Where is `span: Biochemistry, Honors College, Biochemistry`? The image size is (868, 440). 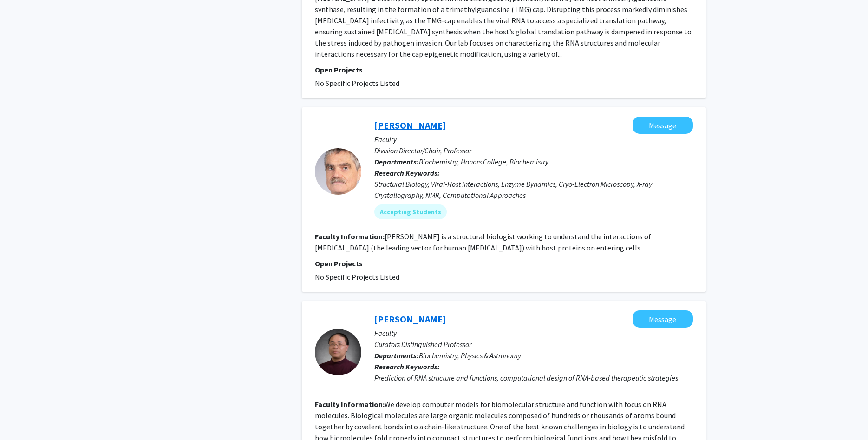 span: Biochemistry, Honors College, Biochemistry is located at coordinates (483, 162).